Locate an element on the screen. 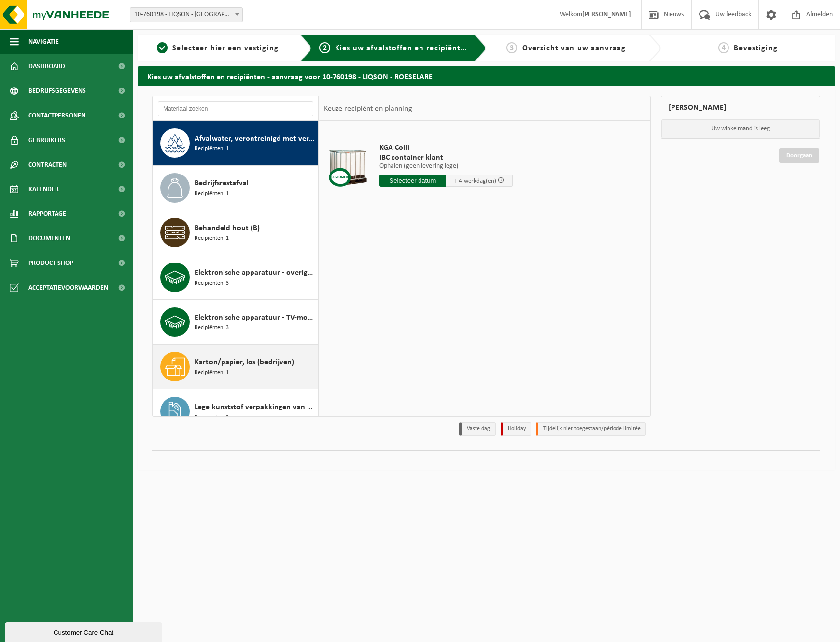  span: Elektronische apparatuur - TV-monitoren (TVM) is located at coordinates (255, 318).